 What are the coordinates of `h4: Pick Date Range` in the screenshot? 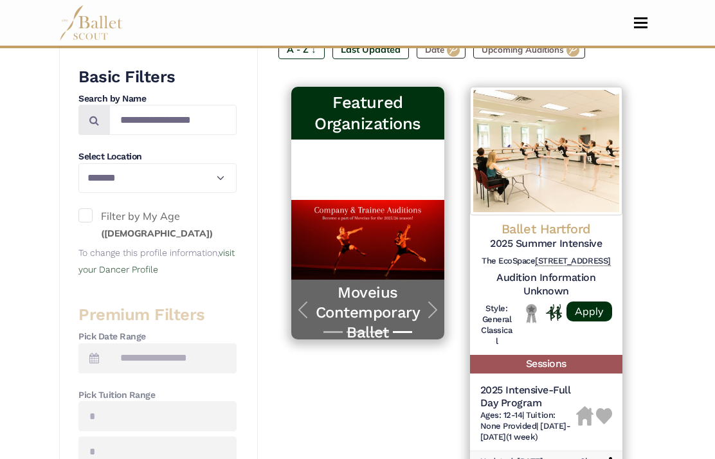 It's located at (158, 337).